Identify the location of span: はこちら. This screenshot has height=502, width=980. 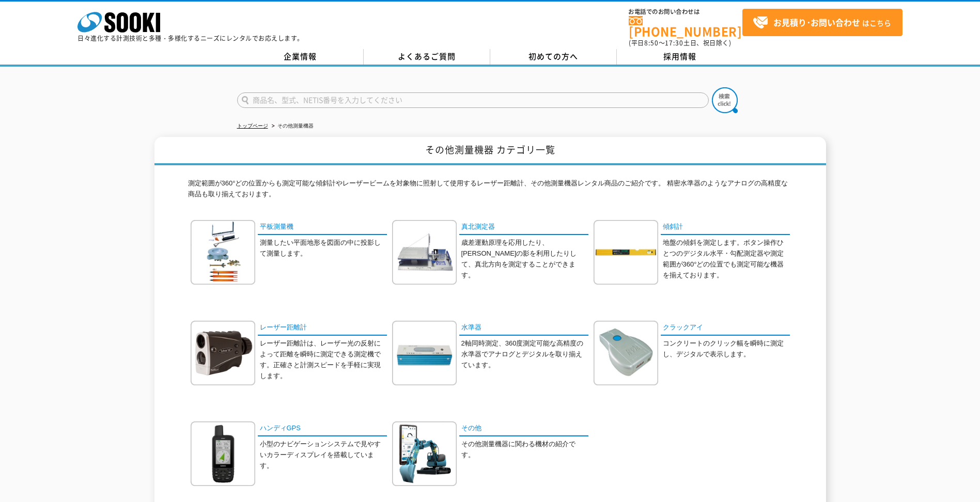
(822, 23).